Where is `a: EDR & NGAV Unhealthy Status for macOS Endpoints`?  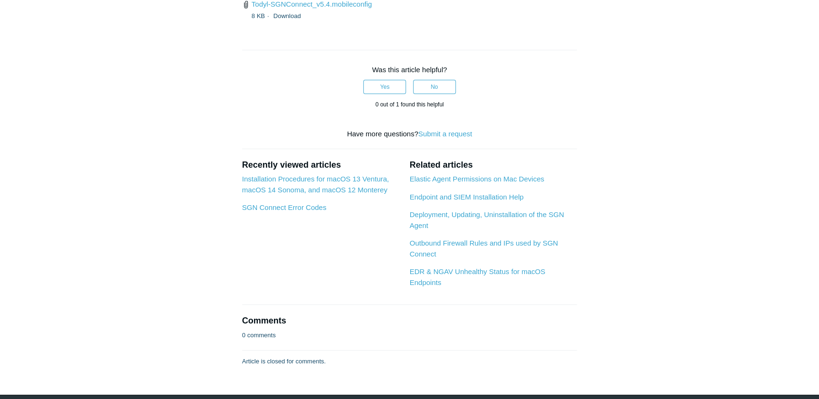 a: EDR & NGAV Unhealthy Status for macOS Endpoints is located at coordinates (477, 277).